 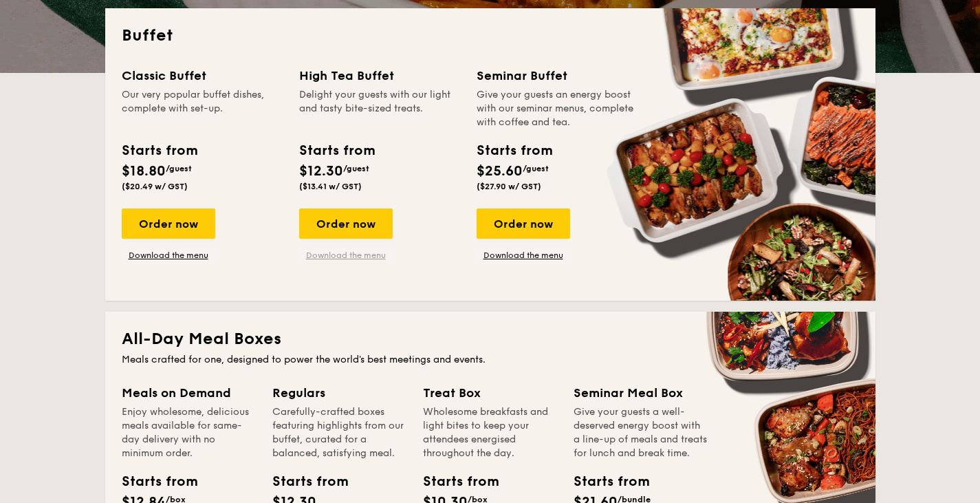 I want to click on h2: All-Day Meal Boxes, so click(x=490, y=339).